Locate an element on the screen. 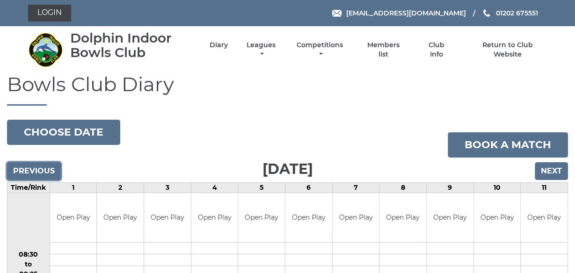  td: 11 is located at coordinates (544, 188).